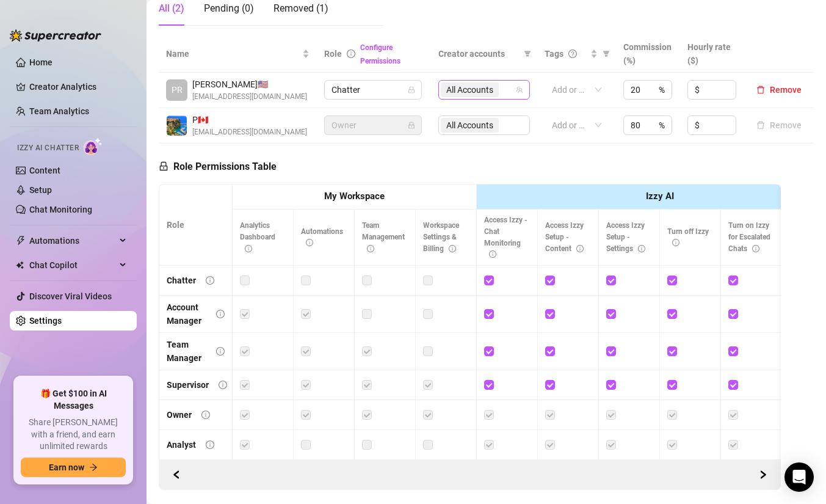  What do you see at coordinates (373, 90) in the screenshot?
I see `span: Chatter` at bounding box center [373, 90].